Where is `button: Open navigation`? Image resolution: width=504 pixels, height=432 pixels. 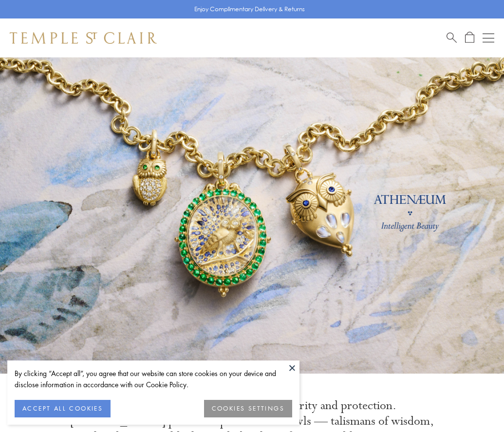
button: Open navigation is located at coordinates (489, 38).